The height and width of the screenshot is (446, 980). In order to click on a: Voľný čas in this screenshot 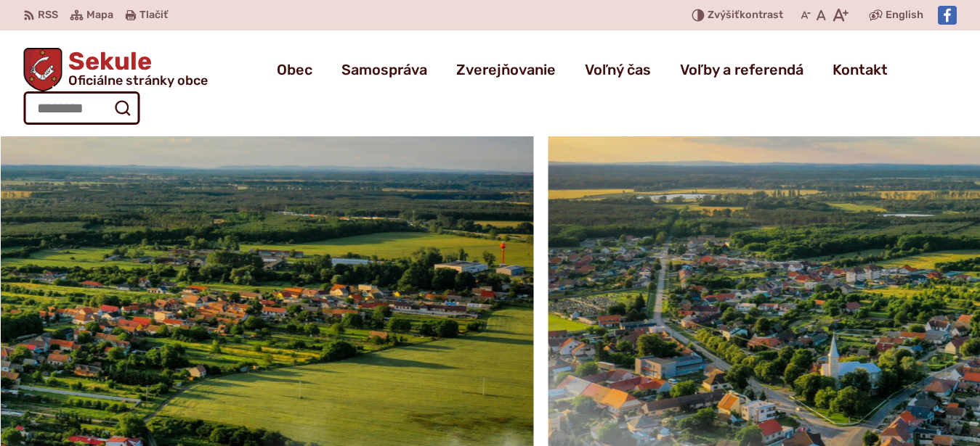, I will do `click(617, 69)`.